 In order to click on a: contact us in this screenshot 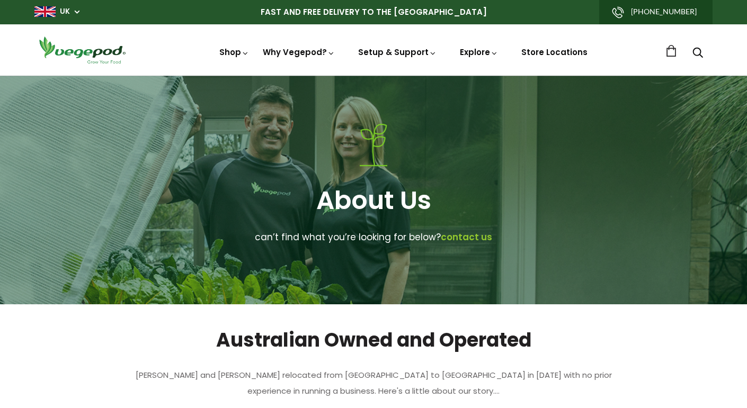, I will do `click(466, 237)`.